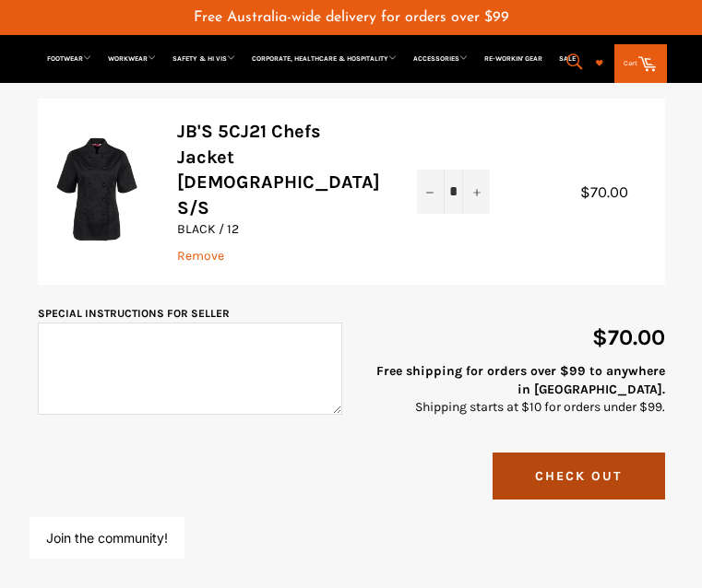  I want to click on p: Shipping starts at $10 for orders under $99., so click(513, 389).